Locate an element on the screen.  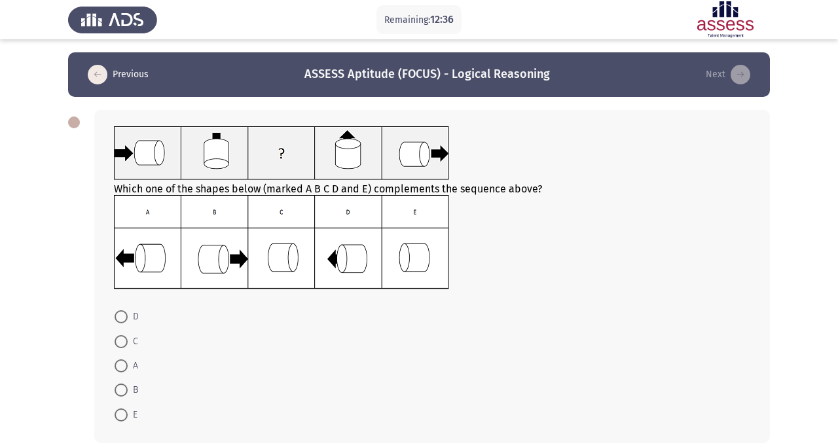
span: A is located at coordinates (133, 366).